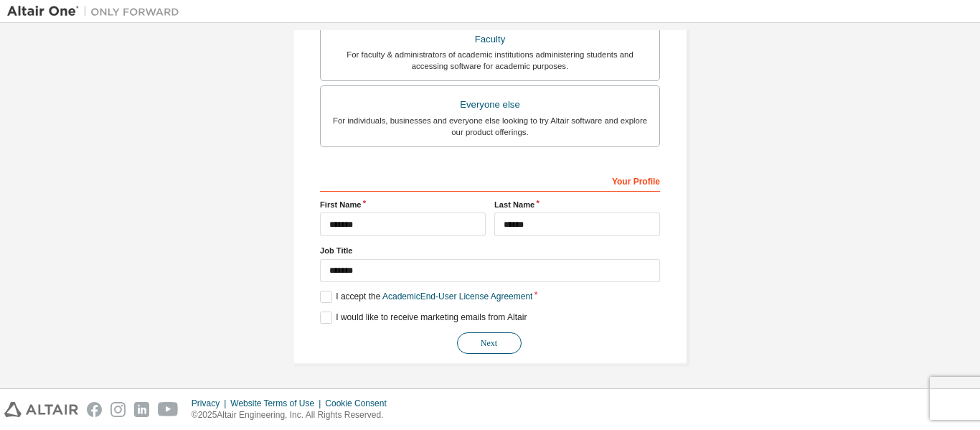 The width and height of the screenshot is (980, 430). I want to click on a: Academic End-User License Agreement, so click(457, 297).